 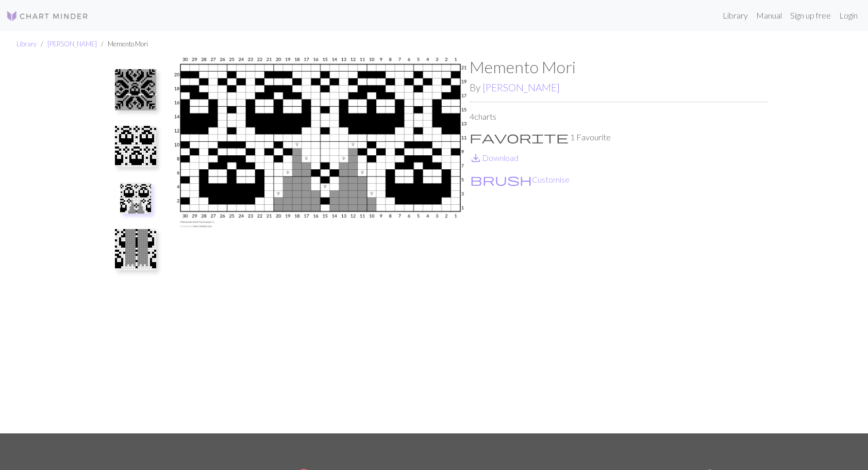 I want to click on p: 1 Favourite, so click(x=619, y=137).